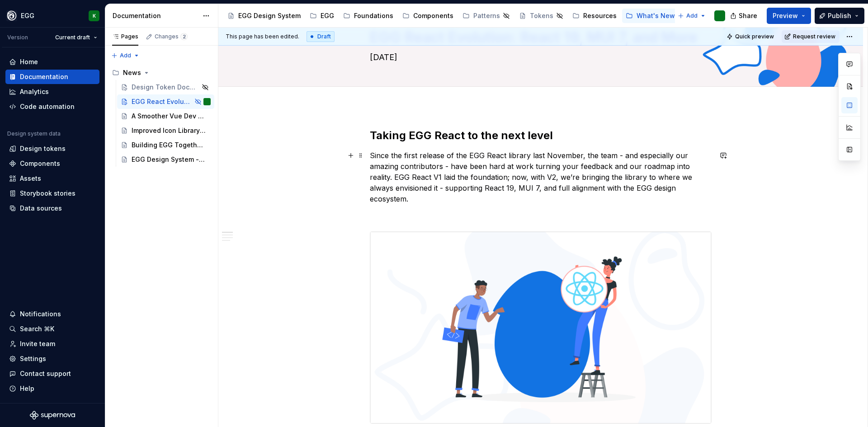  I want to click on div: Assets, so click(30, 178).